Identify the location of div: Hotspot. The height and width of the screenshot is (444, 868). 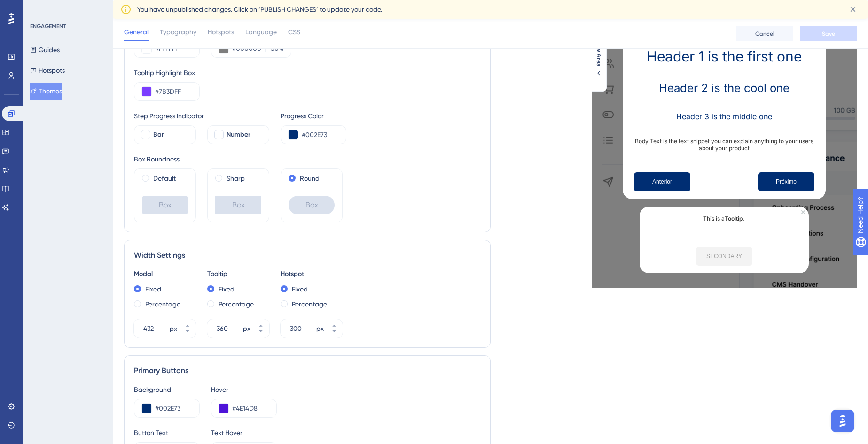
(312, 274).